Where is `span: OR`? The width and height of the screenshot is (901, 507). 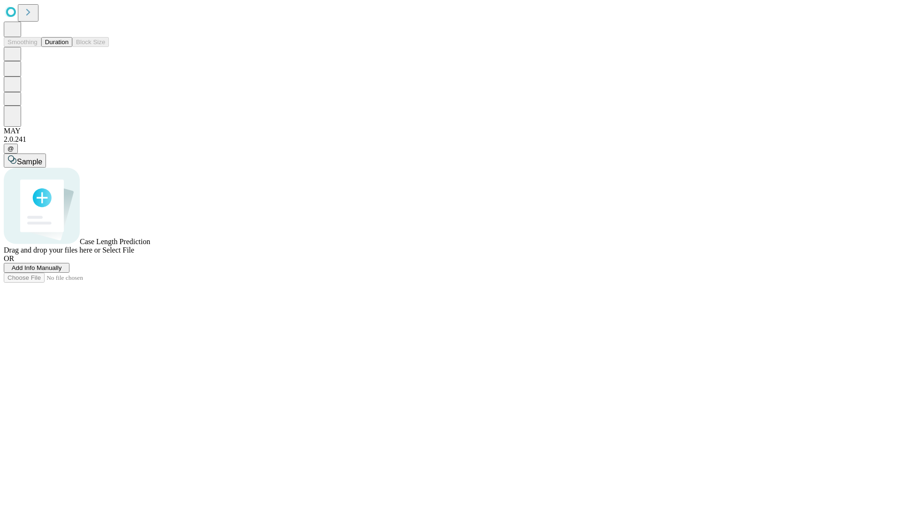
span: OR is located at coordinates (9, 258).